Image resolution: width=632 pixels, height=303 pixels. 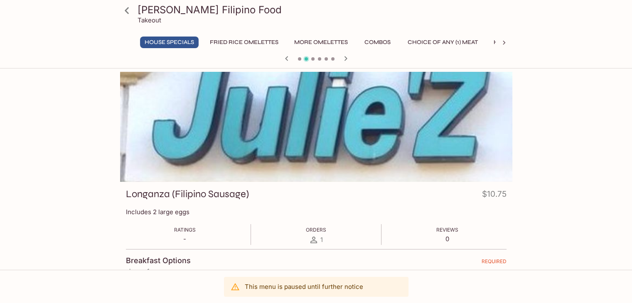 What do you see at coordinates (447, 239) in the screenshot?
I see `p: 0` at bounding box center [447, 239].